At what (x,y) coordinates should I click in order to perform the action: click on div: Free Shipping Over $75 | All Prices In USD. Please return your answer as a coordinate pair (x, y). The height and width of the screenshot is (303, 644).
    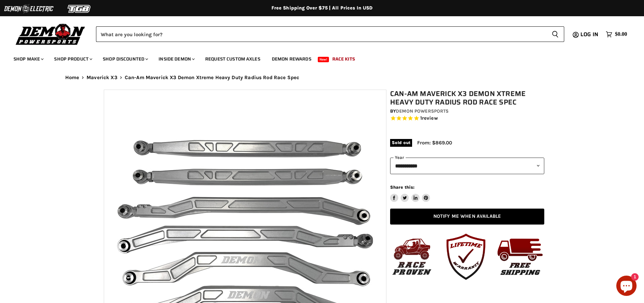
    Looking at the image, I should click on (322, 8).